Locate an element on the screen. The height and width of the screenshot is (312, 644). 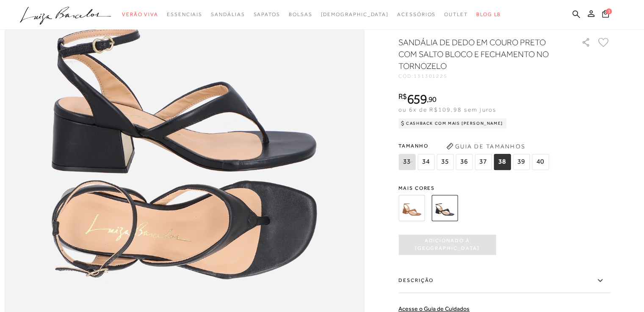
span: 38 is located at coordinates (502, 162).